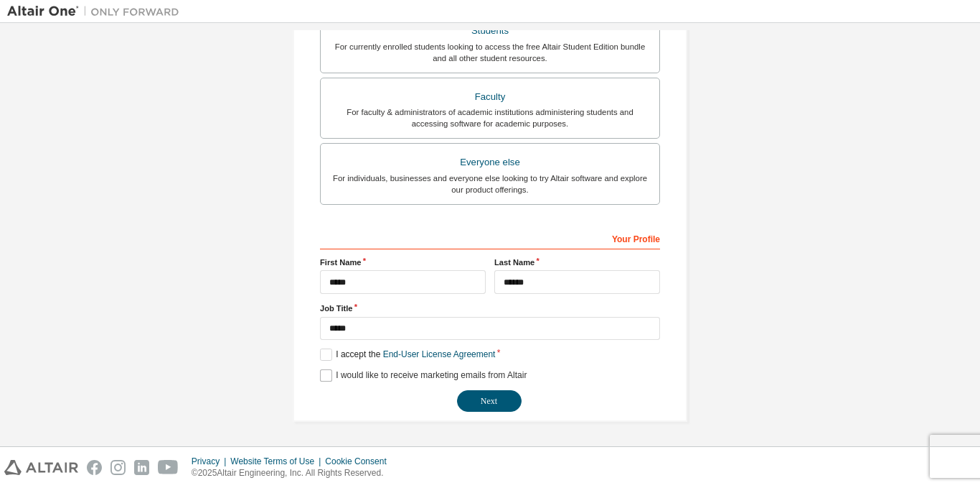 This screenshot has height=488, width=980. I want to click on a: End-User License Agreement, so click(439, 354).